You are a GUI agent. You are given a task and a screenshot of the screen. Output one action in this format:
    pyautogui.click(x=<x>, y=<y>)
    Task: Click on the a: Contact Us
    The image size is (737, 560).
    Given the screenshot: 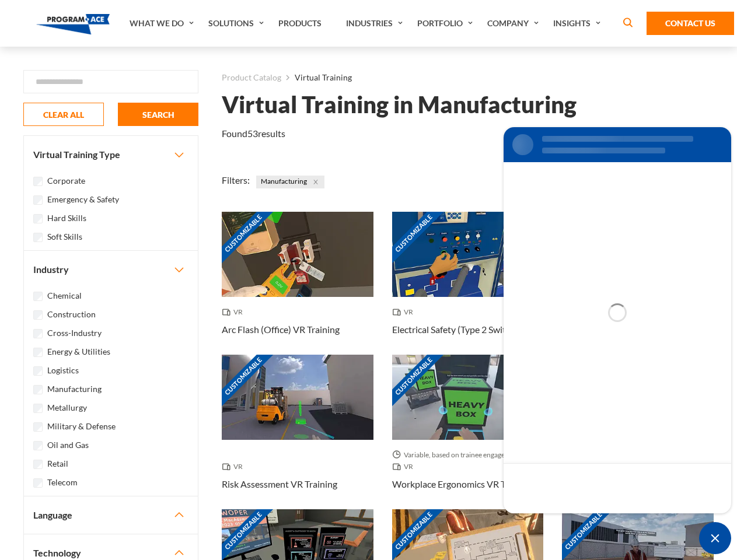 What is the action you would take?
    pyautogui.click(x=690, y=23)
    